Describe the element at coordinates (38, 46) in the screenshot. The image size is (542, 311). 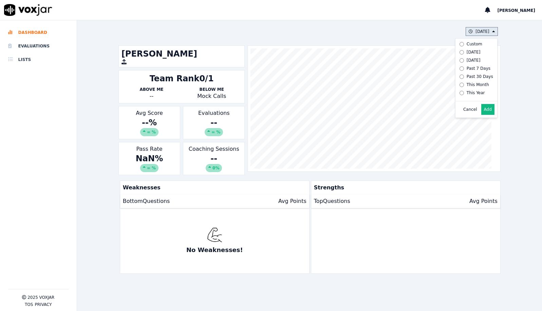
I see `a: Evaluations` at that location.